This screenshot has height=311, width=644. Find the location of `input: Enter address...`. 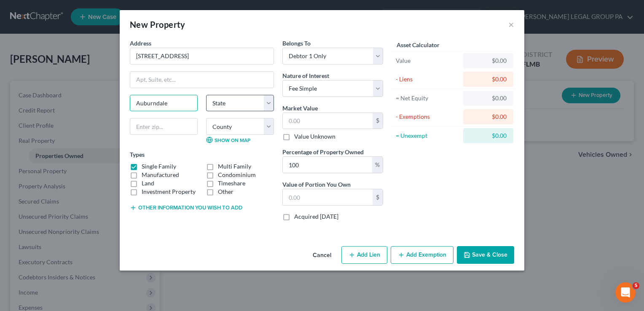

input: Enter address... is located at coordinates (202, 56).